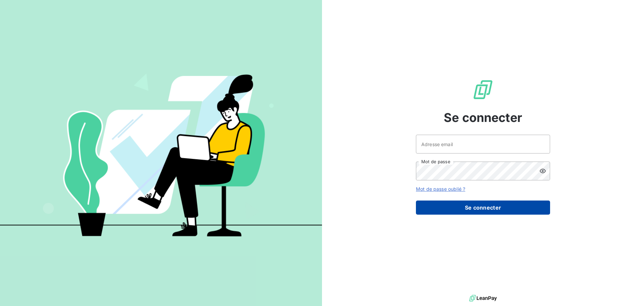 The height and width of the screenshot is (306, 644). I want to click on img: Logo LeanPay, so click(483, 90).